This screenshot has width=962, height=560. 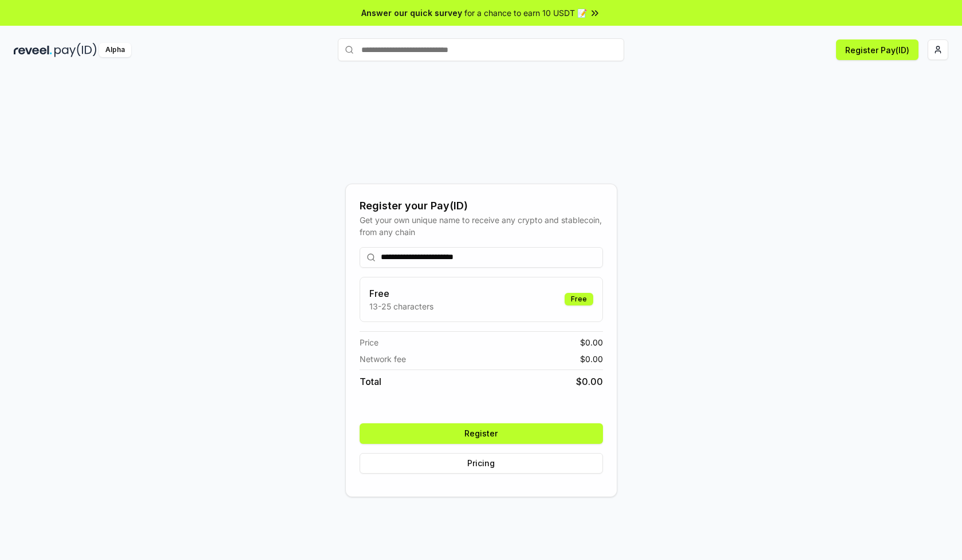 What do you see at coordinates (370, 382) in the screenshot?
I see `span: Total` at bounding box center [370, 382].